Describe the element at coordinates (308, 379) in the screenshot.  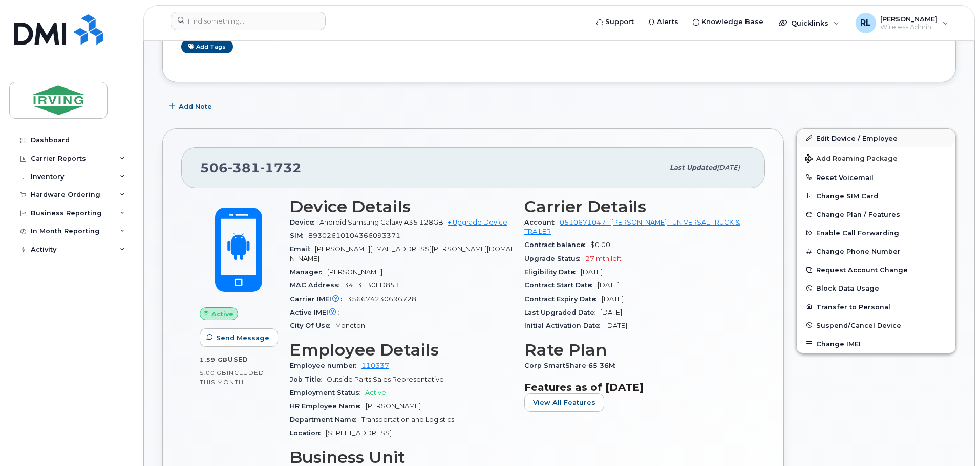
I see `span: Job Title` at that location.